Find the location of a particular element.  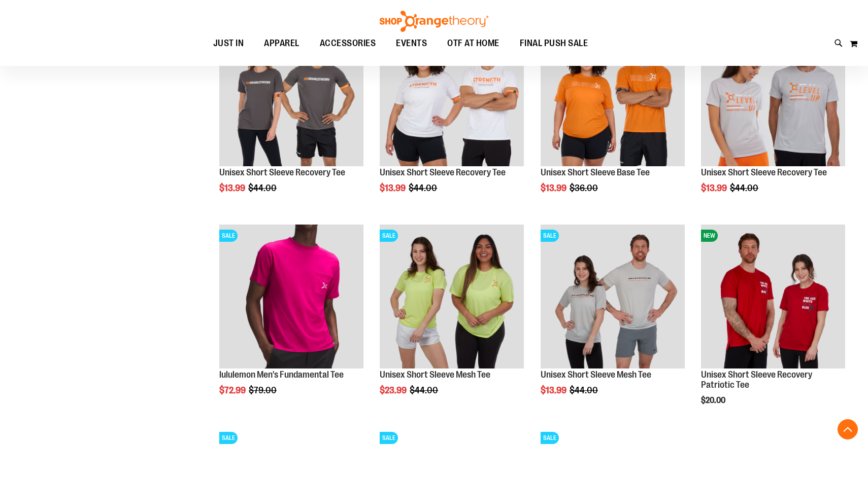

a: Product image for Unisex Short Sleeve Recovery Patriotic TeeNEW is located at coordinates (773, 297).